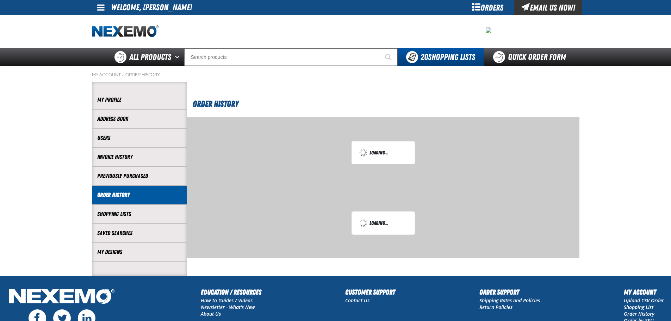 The height and width of the screenshot is (321, 671). Describe the element at coordinates (357, 300) in the screenshot. I see `a: Contact Us` at that location.